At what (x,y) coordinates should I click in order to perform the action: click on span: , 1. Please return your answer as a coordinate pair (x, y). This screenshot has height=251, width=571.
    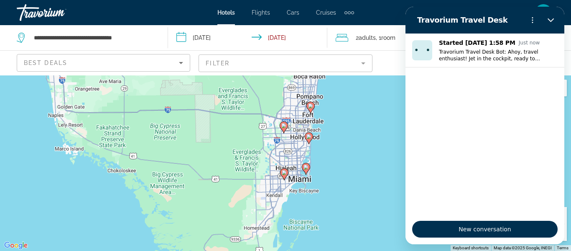
    Looking at the image, I should click on (386, 38).